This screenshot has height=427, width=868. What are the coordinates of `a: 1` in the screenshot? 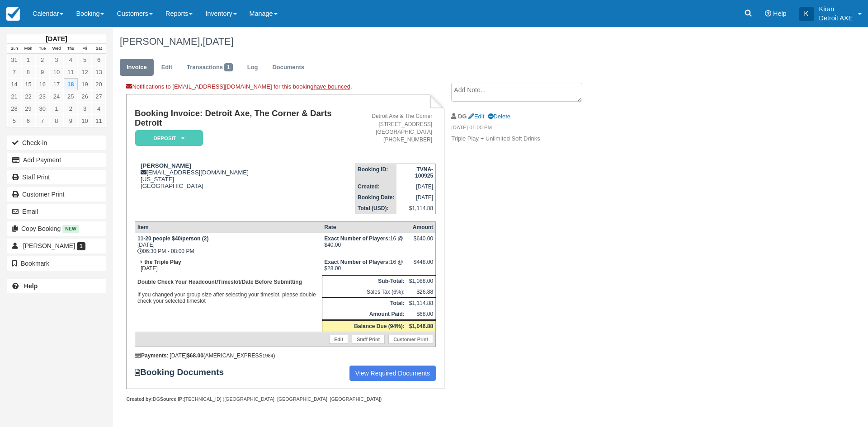 It's located at (28, 60).